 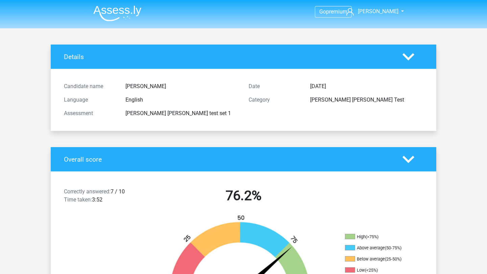 What do you see at coordinates (379, 271) in the screenshot?
I see `li: Low` at bounding box center [379, 271].